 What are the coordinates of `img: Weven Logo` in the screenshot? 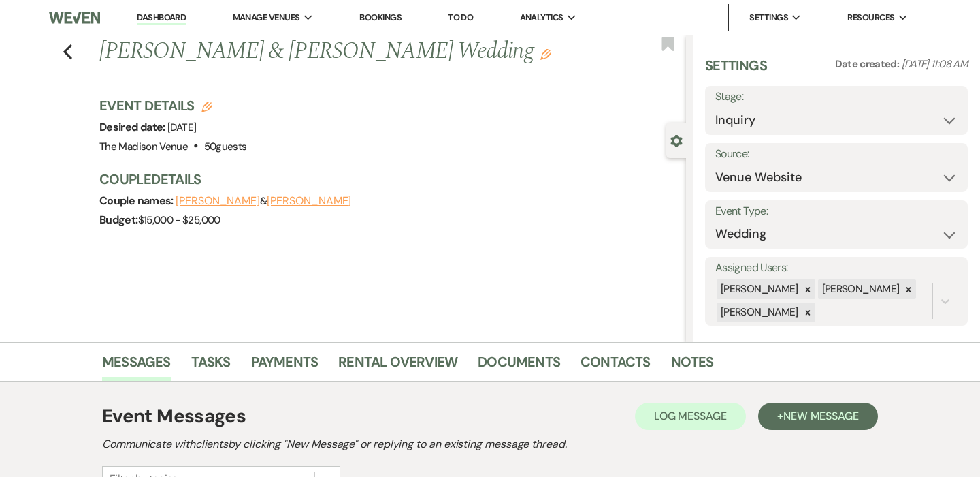 It's located at (74, 17).